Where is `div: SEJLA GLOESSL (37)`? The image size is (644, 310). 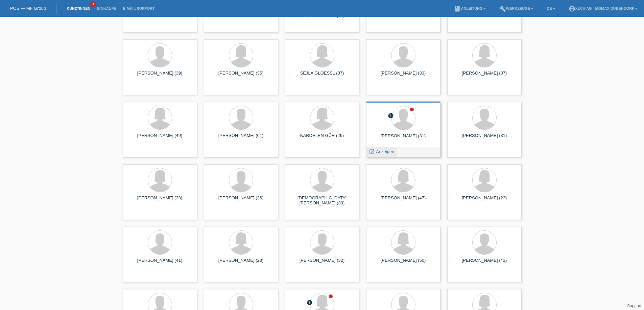
div: SEJLA GLOESSL (37) is located at coordinates (322, 76).